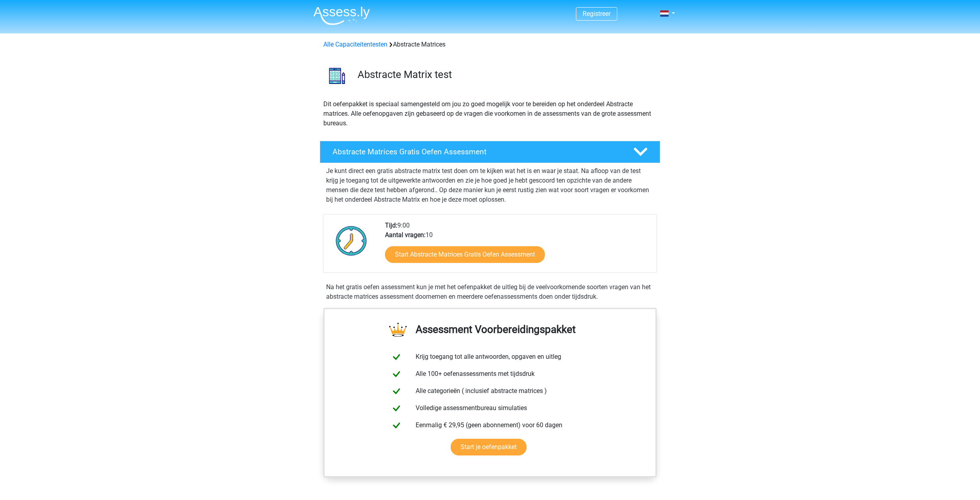 The image size is (980, 500). Describe the element at coordinates (490, 152) in the screenshot. I see `a: Abstracte Matrices Gratis Oefen Assessment` at that location.